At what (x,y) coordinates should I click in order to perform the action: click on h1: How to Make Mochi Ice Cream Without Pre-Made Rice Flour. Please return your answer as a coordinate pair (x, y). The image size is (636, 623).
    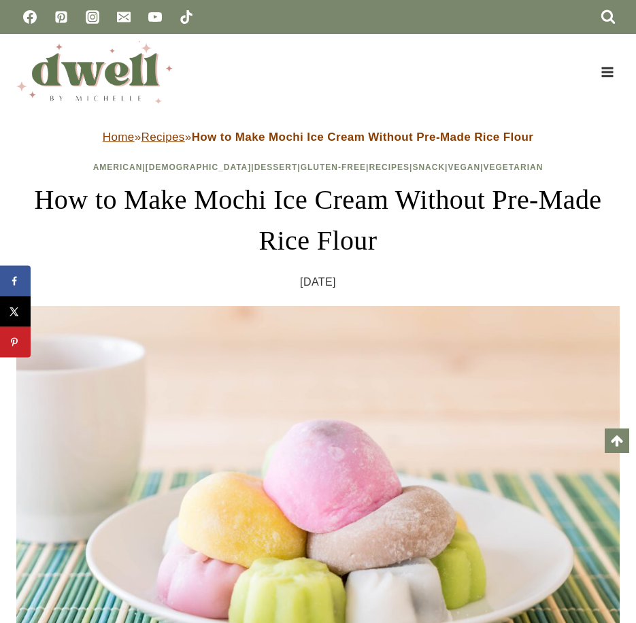
    Looking at the image, I should click on (318, 220).